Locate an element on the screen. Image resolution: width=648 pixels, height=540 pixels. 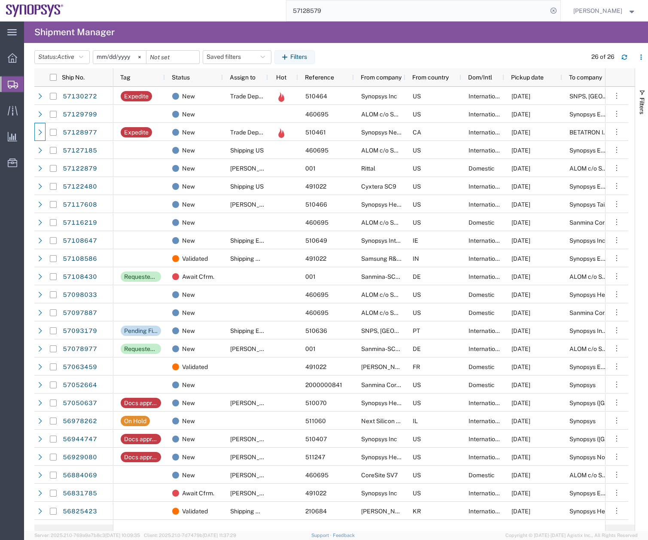
span: 09/25/2025 is located at coordinates (521, 457).